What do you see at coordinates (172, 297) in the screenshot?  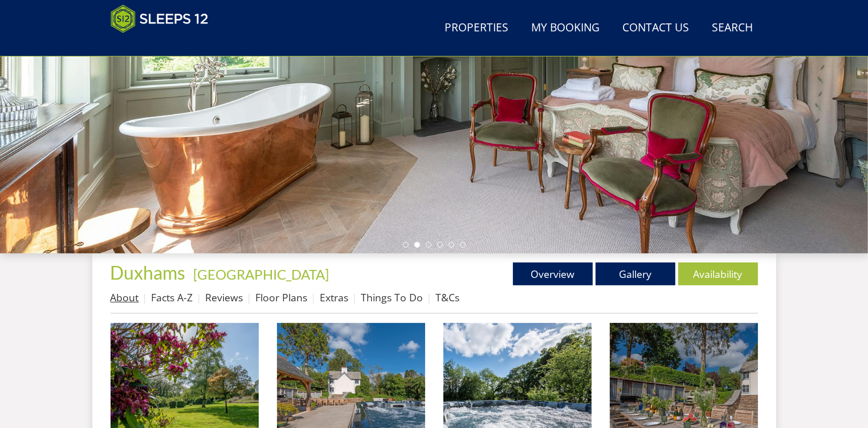 I see `a: Facts A-Z` at bounding box center [172, 297].